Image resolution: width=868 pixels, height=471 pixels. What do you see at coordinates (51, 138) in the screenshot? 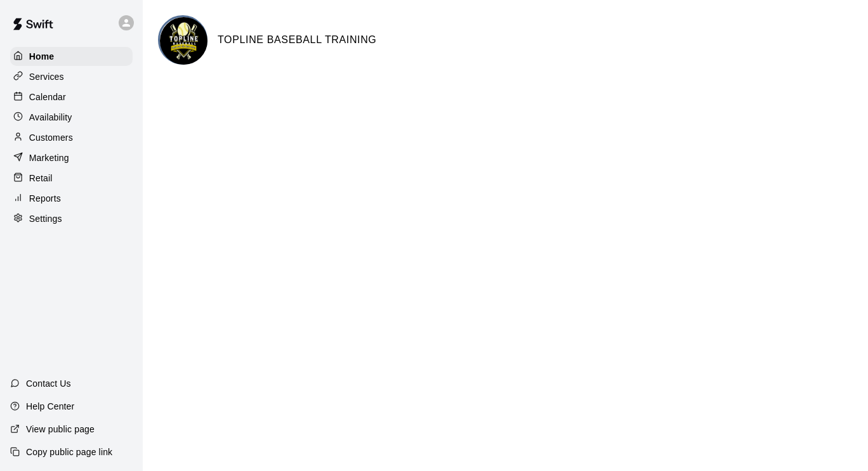
I see `p: Customers` at bounding box center [51, 138].